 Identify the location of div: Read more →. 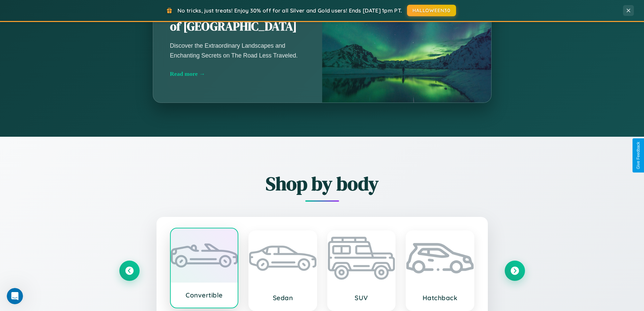
(237, 74).